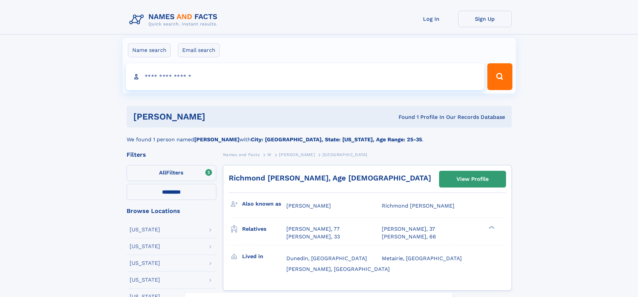  What do you see at coordinates (269, 155) in the screenshot?
I see `span: W` at bounding box center [269, 155].